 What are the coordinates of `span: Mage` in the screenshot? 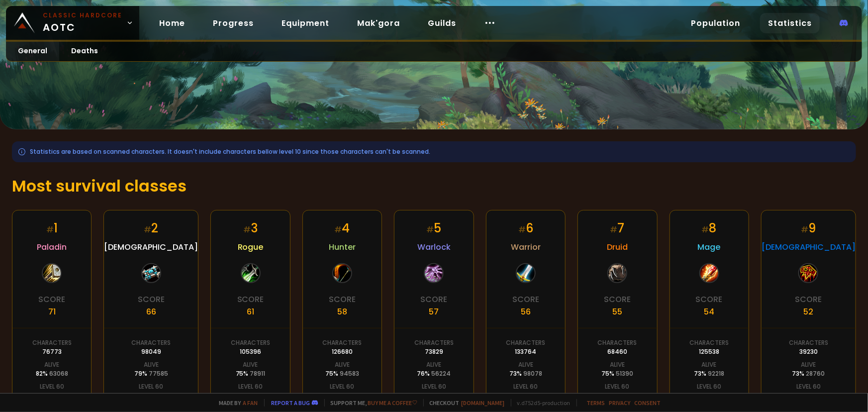 It's located at (709, 247).